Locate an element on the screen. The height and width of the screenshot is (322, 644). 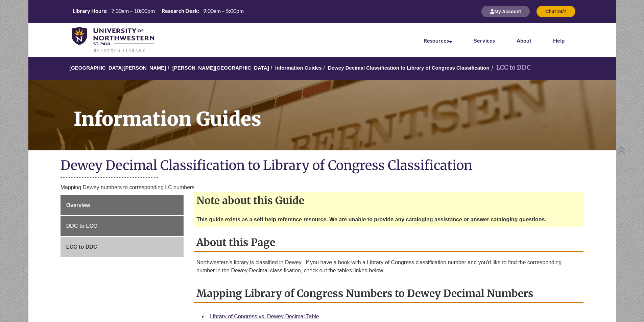
a: Overview is located at coordinates (122, 206).